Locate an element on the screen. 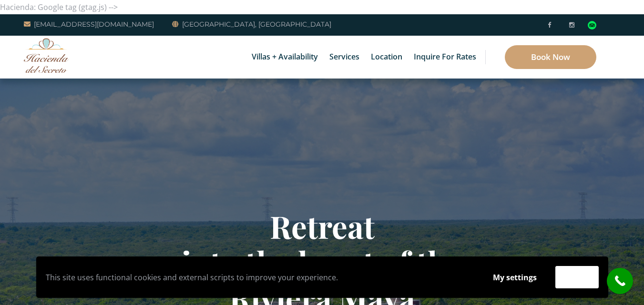 This screenshot has height=305, width=644. p: This site uses functional cookies and external scripts to improve your experience. is located at coordinates (259, 278).